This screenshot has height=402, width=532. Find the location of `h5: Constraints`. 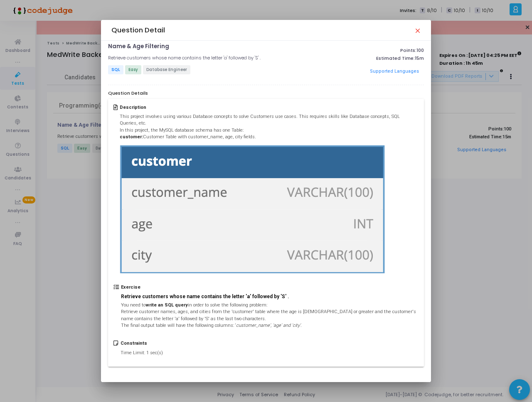

h5: Constraints is located at coordinates (141, 343).